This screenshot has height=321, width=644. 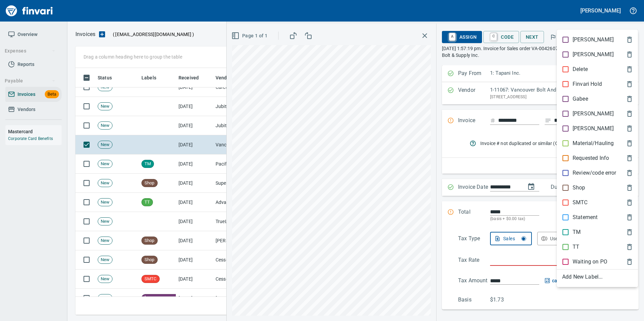 What do you see at coordinates (585, 217) in the screenshot?
I see `p: Statement` at bounding box center [585, 217].